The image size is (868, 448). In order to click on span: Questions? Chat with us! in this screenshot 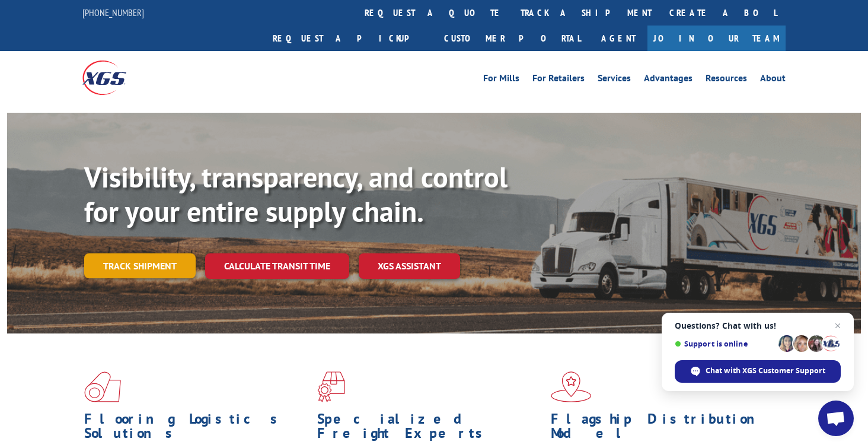, I will do `click(758, 326)`.